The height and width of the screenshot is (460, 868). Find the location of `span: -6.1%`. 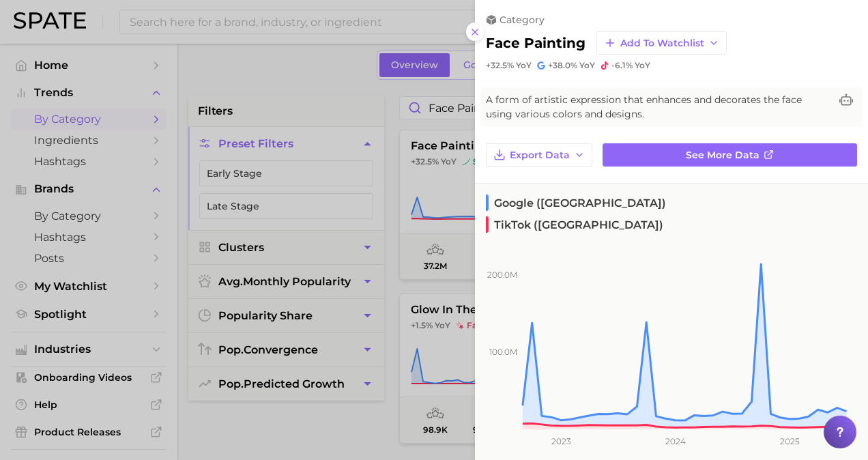

span: -6.1% is located at coordinates (622, 65).